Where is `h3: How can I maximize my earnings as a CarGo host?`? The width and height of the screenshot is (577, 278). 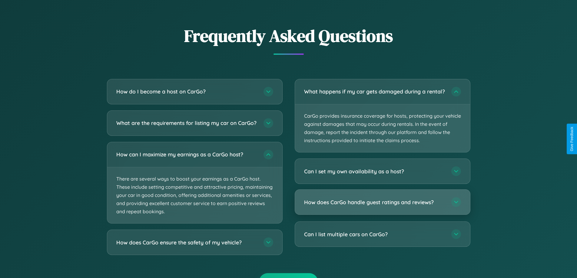 h3: How can I maximize my earnings as a CarGo host? is located at coordinates (187, 154).